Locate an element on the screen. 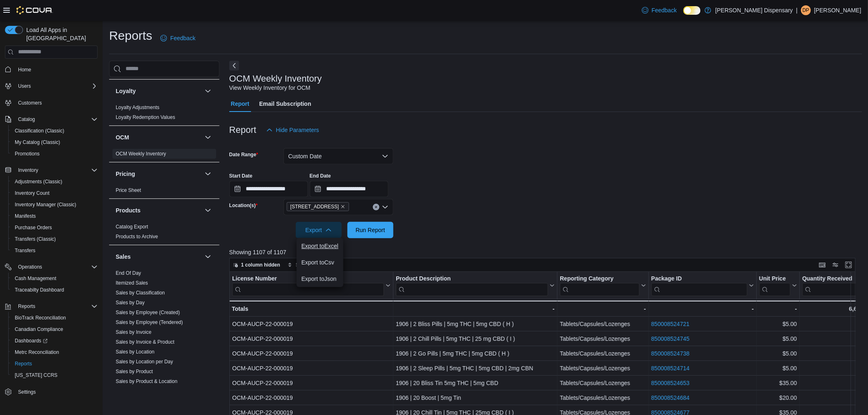 Image resolution: width=868 pixels, height=415 pixels. div: 1906 | 2 Bliss Pills | 5mg THC | 5mg CBD ( H ) is located at coordinates (475, 324).